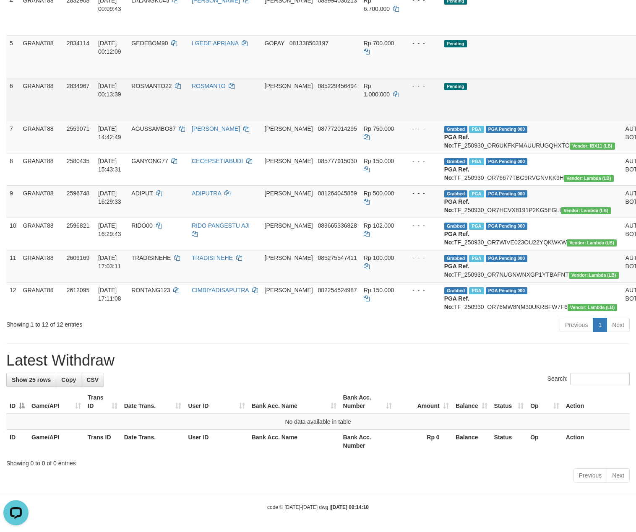  What do you see at coordinates (337, 290) in the screenshot?
I see `span: Copy 082254524987 to clipboard` at bounding box center [337, 290].